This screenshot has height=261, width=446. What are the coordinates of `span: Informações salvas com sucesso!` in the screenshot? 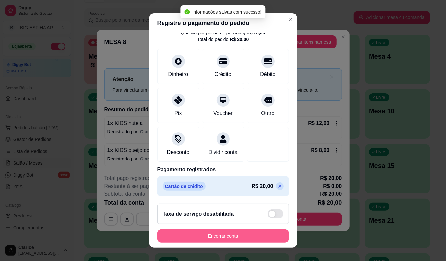 It's located at (227, 12).